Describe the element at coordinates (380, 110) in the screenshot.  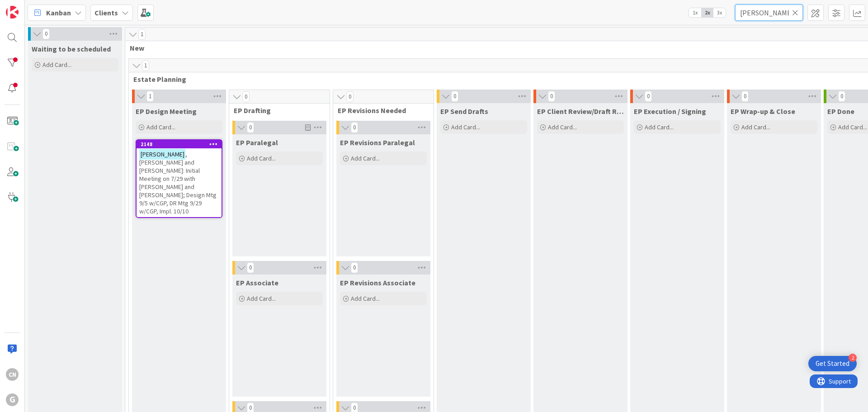
I see `span: EP Revisions Needed` at that location.